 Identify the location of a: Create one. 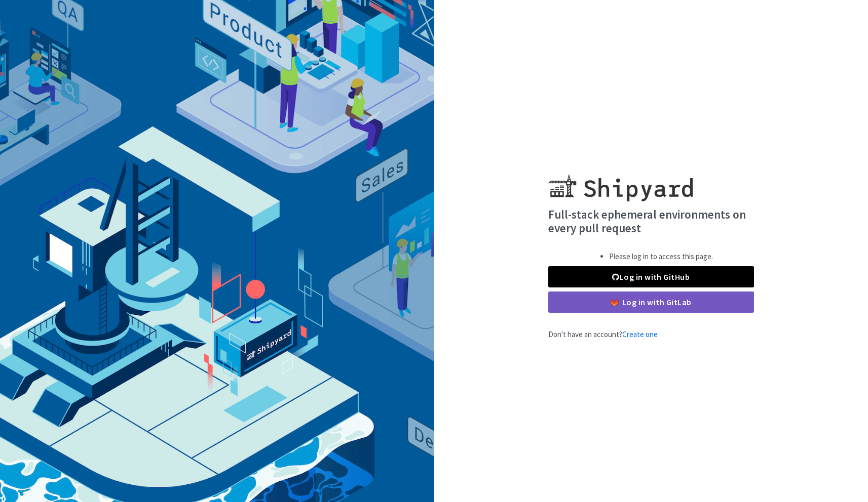
(640, 334).